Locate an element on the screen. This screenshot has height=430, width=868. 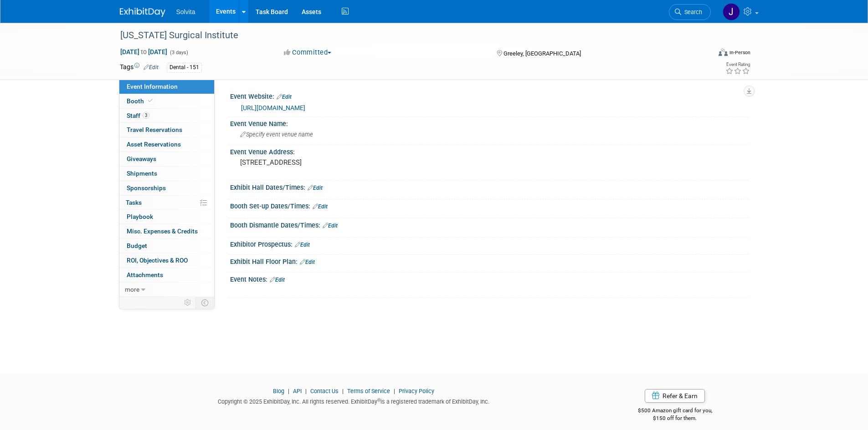
a: Attachments is located at coordinates (167, 275).